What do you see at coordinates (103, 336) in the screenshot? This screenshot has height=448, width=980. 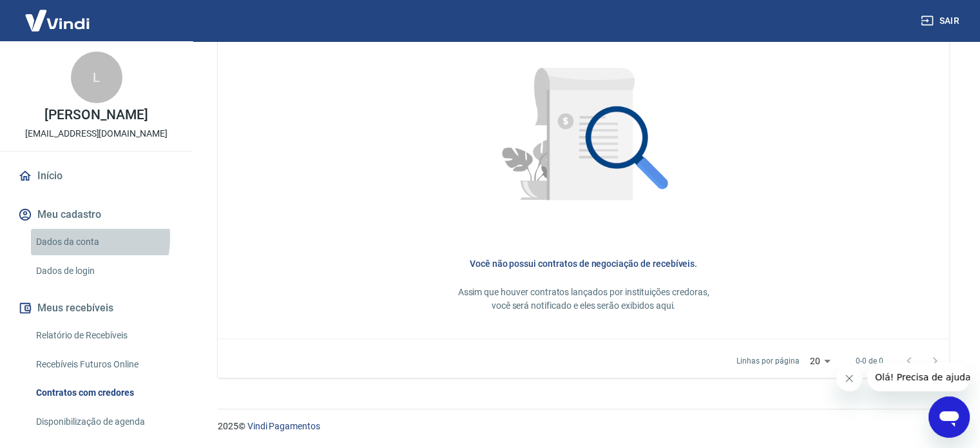 I see `a: Relatório de Recebíveis` at bounding box center [103, 336].